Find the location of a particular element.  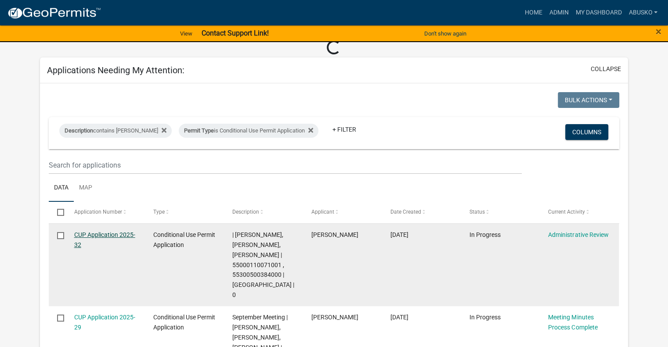

span: Current Activity is located at coordinates (566, 212).